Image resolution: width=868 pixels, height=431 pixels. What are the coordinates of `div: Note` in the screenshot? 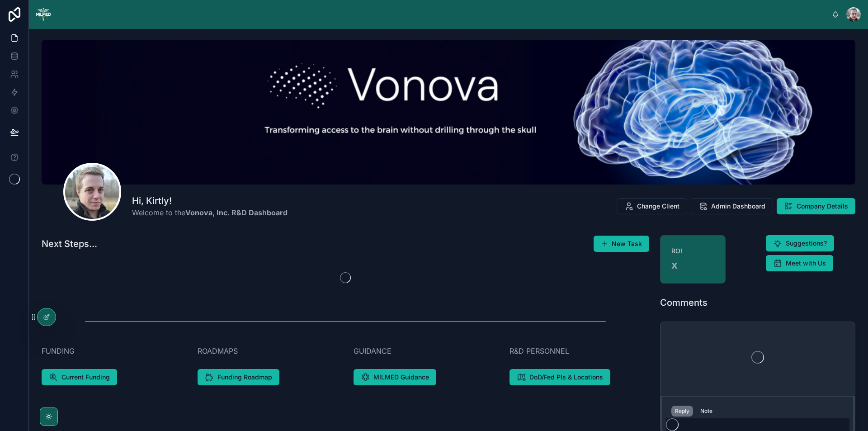 It's located at (706, 411).